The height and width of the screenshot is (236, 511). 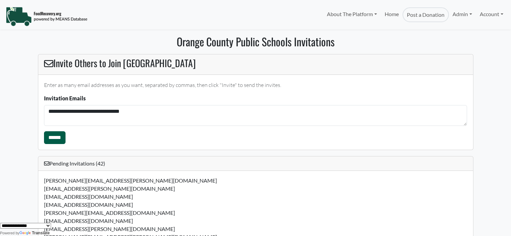 What do you see at coordinates (255, 42) in the screenshot?
I see `h2: Orange County Public Schools Invitations` at bounding box center [255, 42].